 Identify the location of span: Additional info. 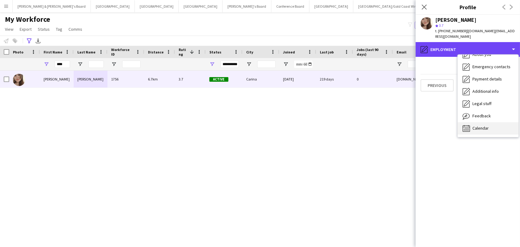
(486, 91).